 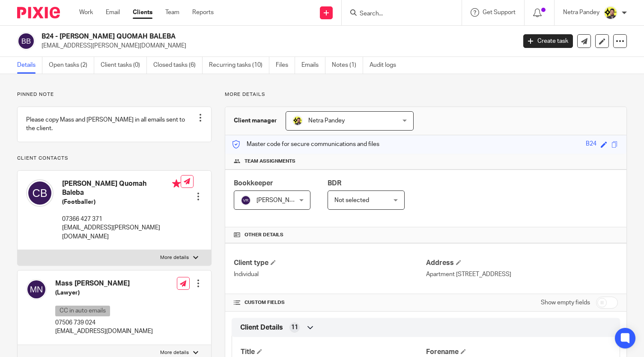 I want to click on a: Team, so click(x=172, y=13).